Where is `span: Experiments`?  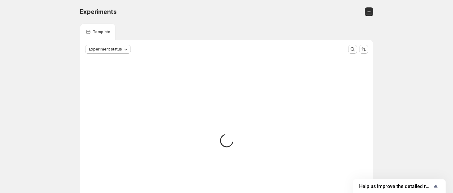
span: Experiments is located at coordinates (98, 12).